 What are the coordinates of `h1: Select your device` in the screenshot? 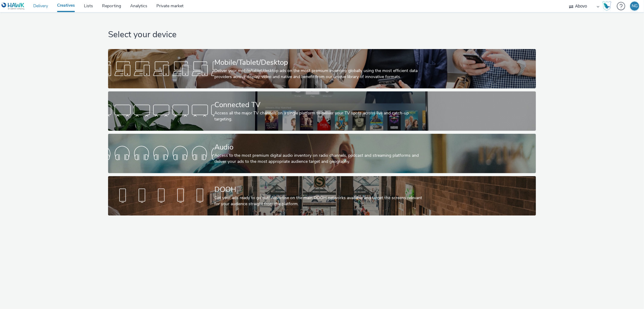 It's located at (322, 35).